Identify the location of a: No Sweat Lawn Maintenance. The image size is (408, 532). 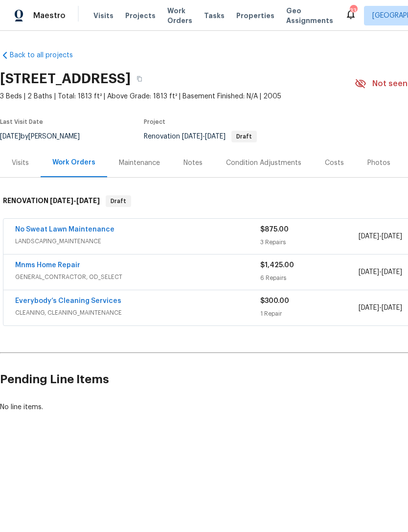
(65, 230).